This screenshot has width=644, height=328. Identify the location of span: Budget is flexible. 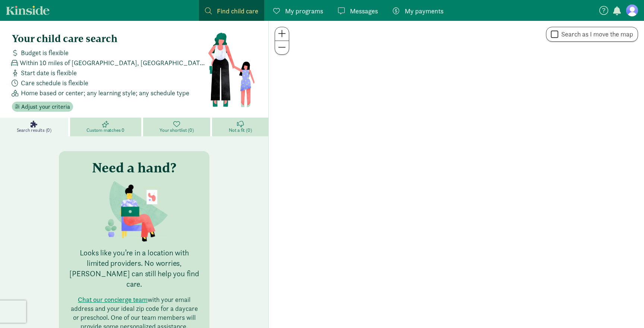
(44, 52).